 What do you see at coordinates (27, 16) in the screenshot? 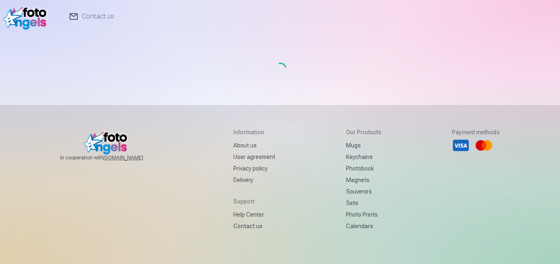
I see `img: /v1` at bounding box center [27, 16].